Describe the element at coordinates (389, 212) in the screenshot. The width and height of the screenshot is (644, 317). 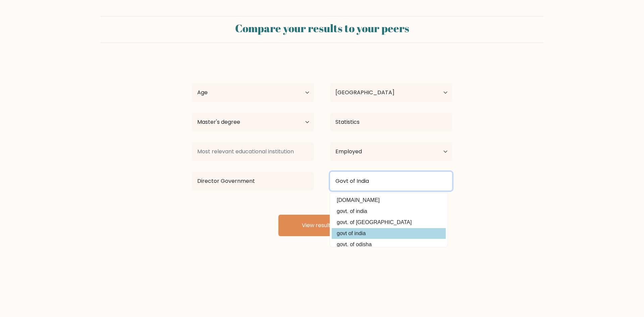
I see `option: govt. of india` at that location.